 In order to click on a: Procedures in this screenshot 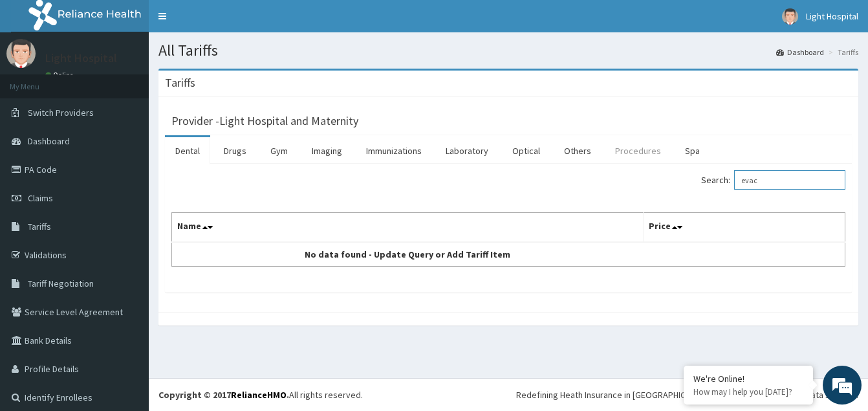, I will do `click(638, 151)`.